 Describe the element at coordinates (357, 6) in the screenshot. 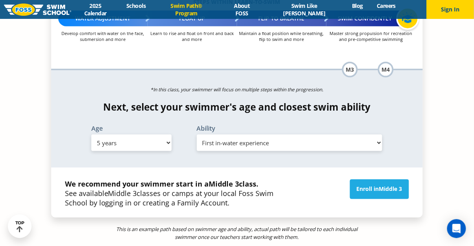

I see `a: Blog` at that location.